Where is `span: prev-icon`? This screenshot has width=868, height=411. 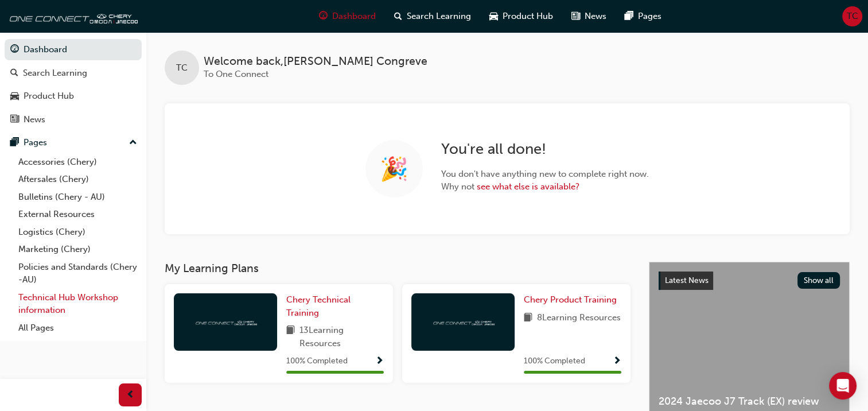 span: prev-icon is located at coordinates (130, 395).